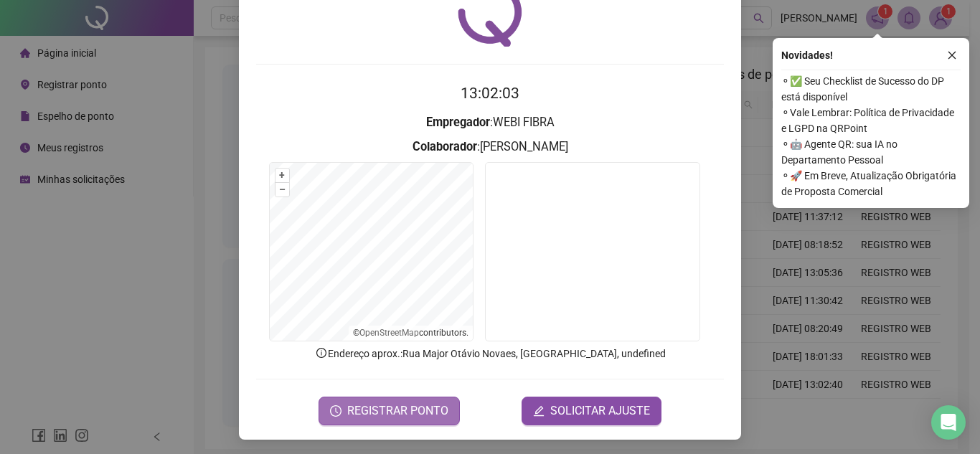 This screenshot has height=454, width=980. Describe the element at coordinates (599, 411) in the screenshot. I see `span: SOLICITAR AJUSTE` at that location.